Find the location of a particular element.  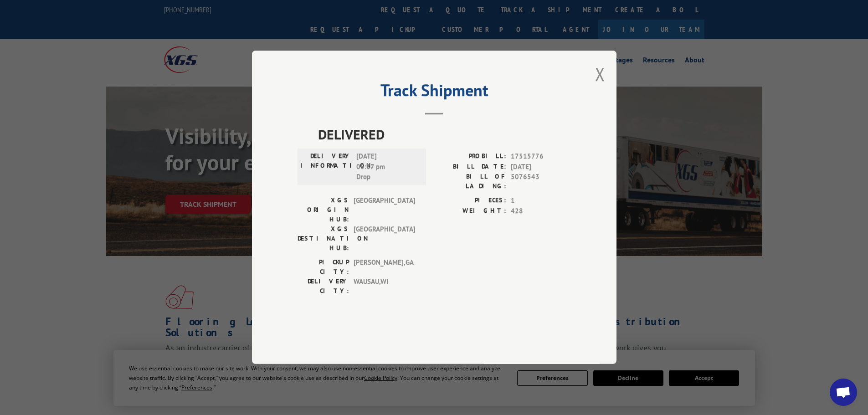

label: BILL DATE: is located at coordinates (470, 167).